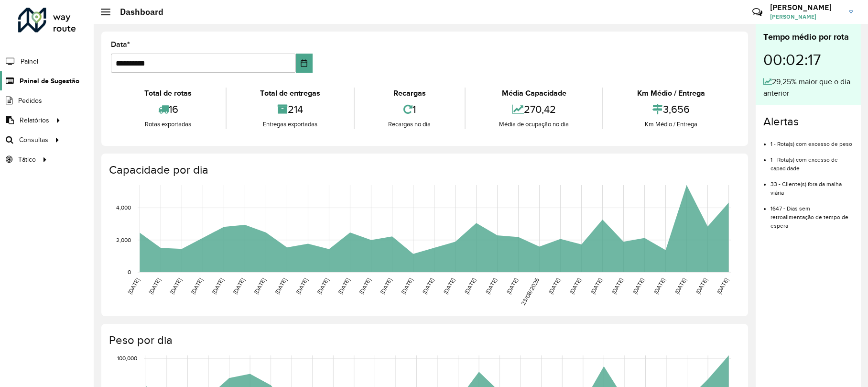  I want to click on text: 4,000, so click(123, 207).